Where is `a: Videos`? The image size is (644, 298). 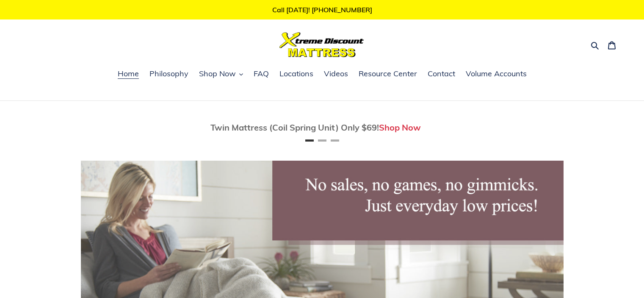 a: Videos is located at coordinates (336, 74).